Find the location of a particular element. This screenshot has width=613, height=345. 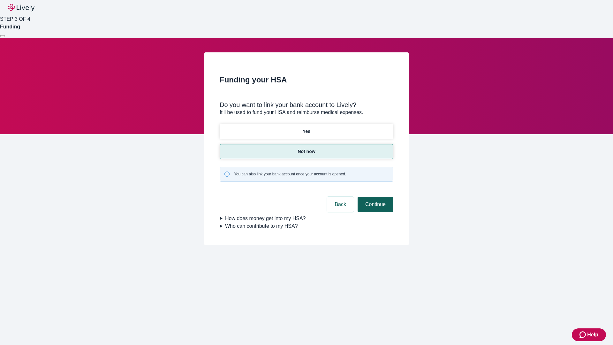

div: Do you want to link your bank account to Lively? is located at coordinates (307, 105).